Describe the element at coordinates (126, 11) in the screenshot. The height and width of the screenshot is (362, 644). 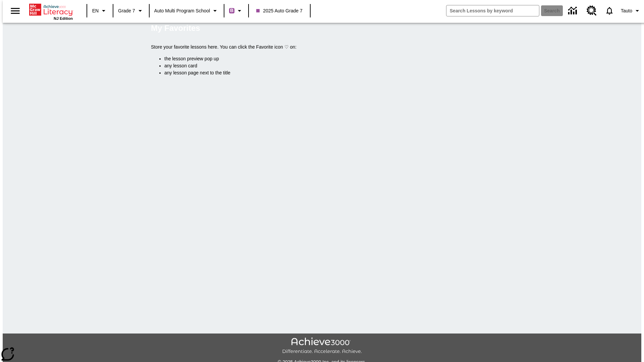
I see `span: Grade 7` at that location.